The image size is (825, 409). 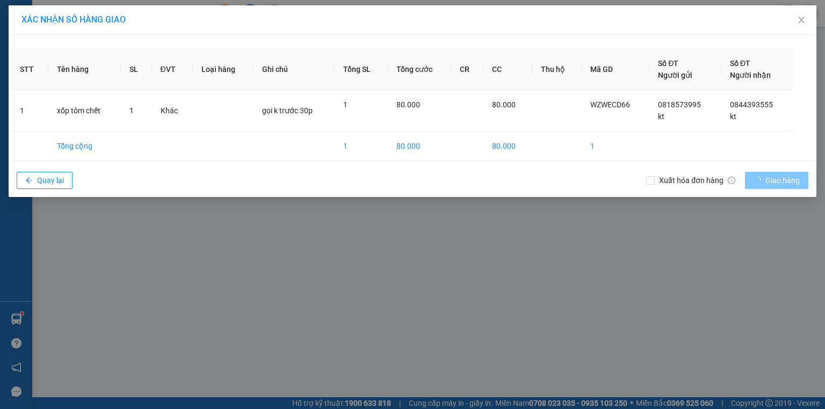 What do you see at coordinates (777, 180) in the screenshot?
I see `button: Giao hàng` at bounding box center [777, 180].